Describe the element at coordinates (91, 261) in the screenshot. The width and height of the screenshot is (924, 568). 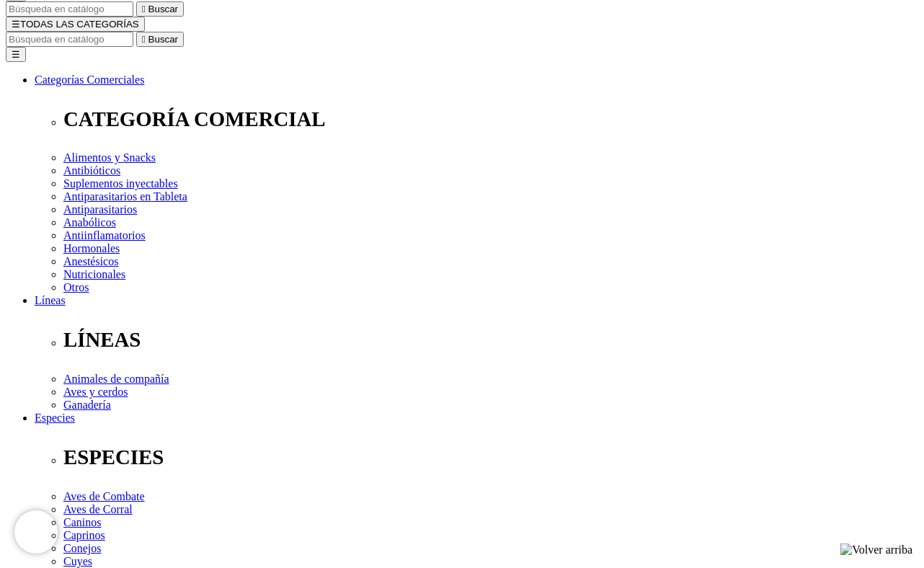
I see `a: Anestésicos` at that location.